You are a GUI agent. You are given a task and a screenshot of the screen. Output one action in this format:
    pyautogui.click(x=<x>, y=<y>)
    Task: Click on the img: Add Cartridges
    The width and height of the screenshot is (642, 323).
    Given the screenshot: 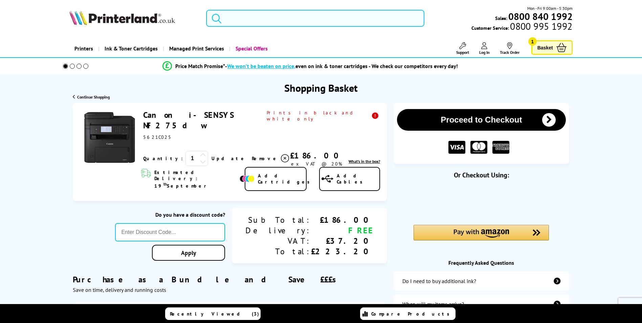 What is the action you would take?
    pyautogui.click(x=247, y=179)
    